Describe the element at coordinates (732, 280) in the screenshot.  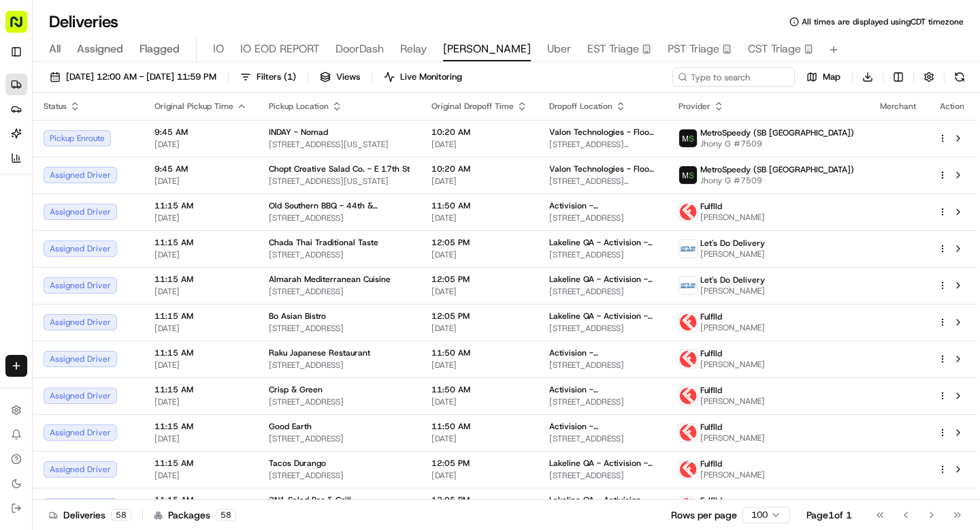
I see `span: Let's Do Delivery` at that location.